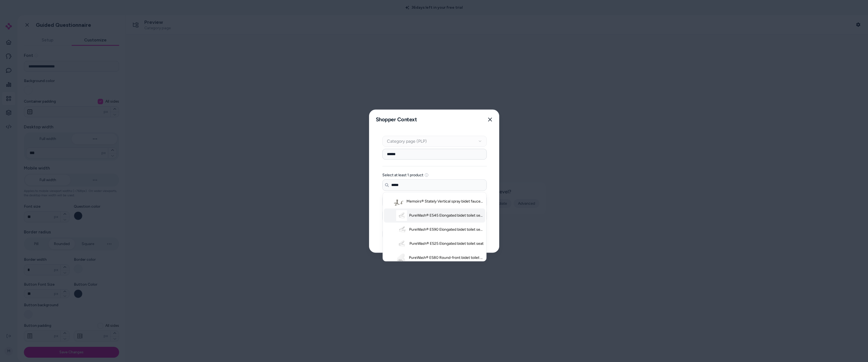  What do you see at coordinates (446, 230) in the screenshot?
I see `span: PureWash® E590 Elongated bidet toilet seat` at bounding box center [446, 230].